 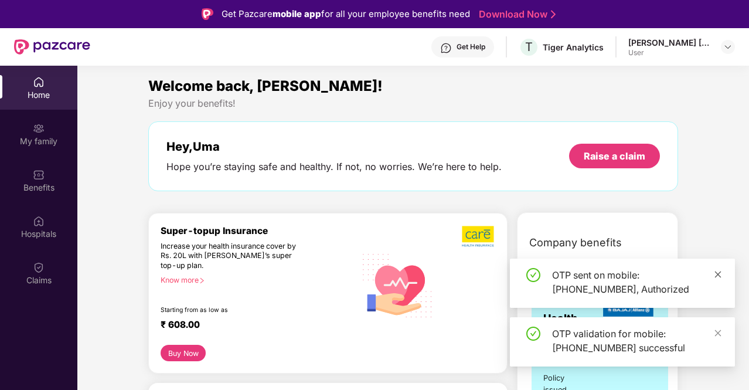 I want to click on strong: mobile app, so click(x=296, y=13).